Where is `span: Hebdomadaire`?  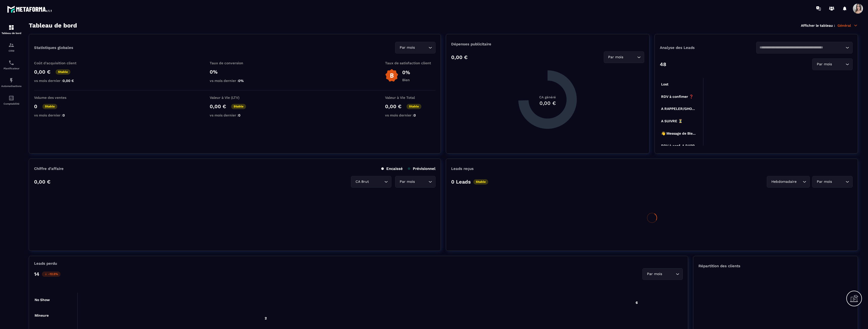 span: Hebdomadaire is located at coordinates (784, 182).